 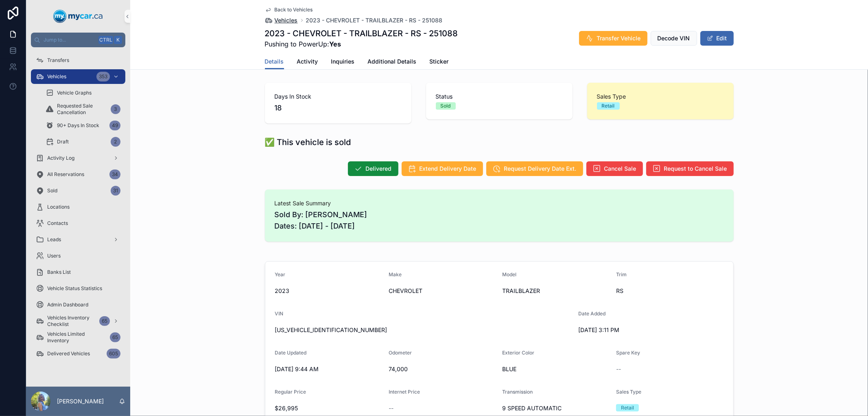 What do you see at coordinates (690, 168) in the screenshot?
I see `button: Request to Cancel Sale` at bounding box center [690, 168].